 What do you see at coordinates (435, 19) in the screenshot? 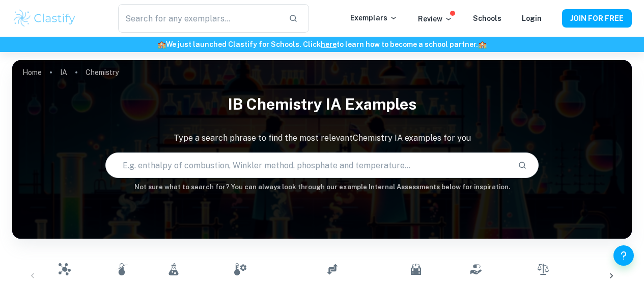
I see `p: Review` at bounding box center [435, 19].